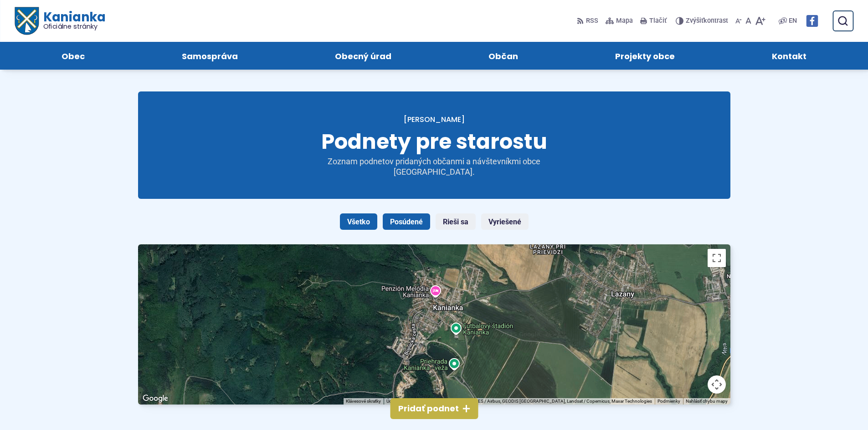 This screenshot has width=868, height=430. What do you see at coordinates (504, 56) in the screenshot?
I see `a: Občan` at bounding box center [504, 56].